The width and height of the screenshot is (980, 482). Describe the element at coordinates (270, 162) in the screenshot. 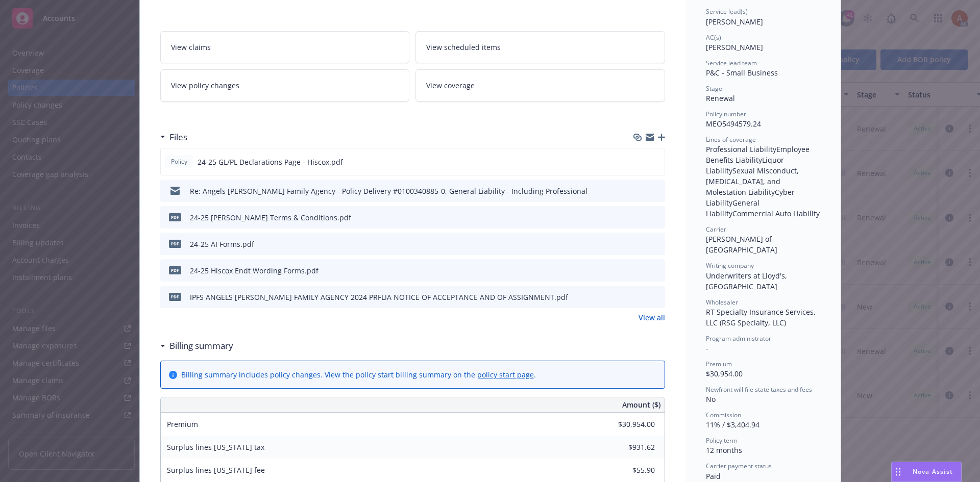

I see `span: 24-25 GL/PL Declarations Page - Hiscox.pdf` at that location.